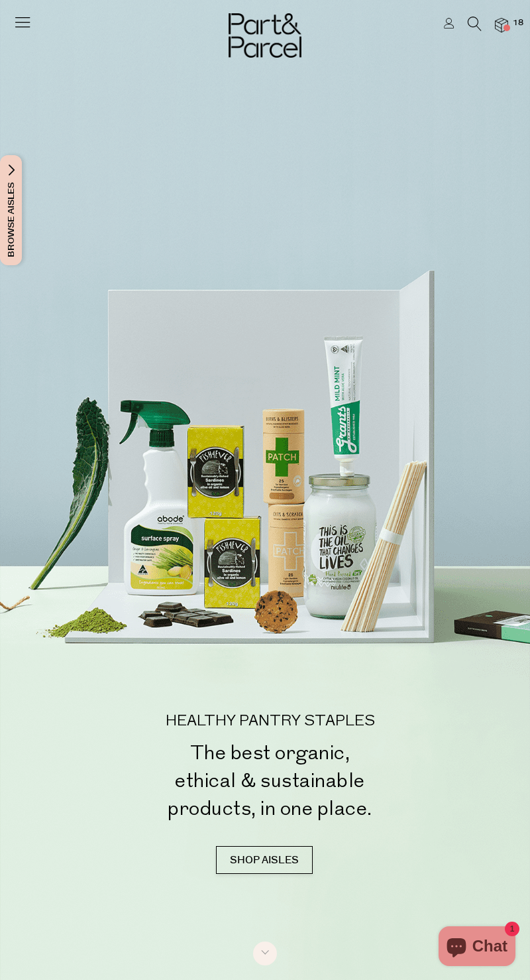 Image resolution: width=530 pixels, height=980 pixels. I want to click on h2: The best organic, ethical & sustainable products, in one place., so click(270, 781).